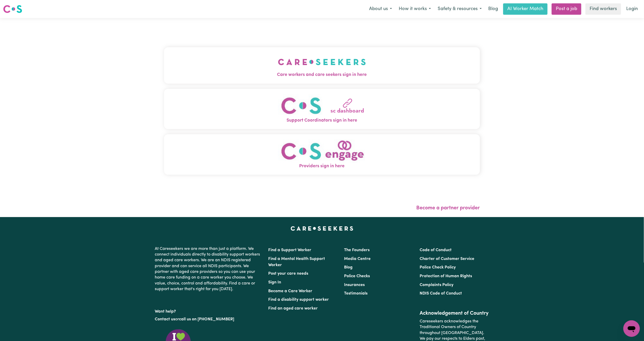 This screenshot has width=644, height=341. What do you see at coordinates (293, 308) in the screenshot?
I see `a: Find an aged care worker` at bounding box center [293, 308].